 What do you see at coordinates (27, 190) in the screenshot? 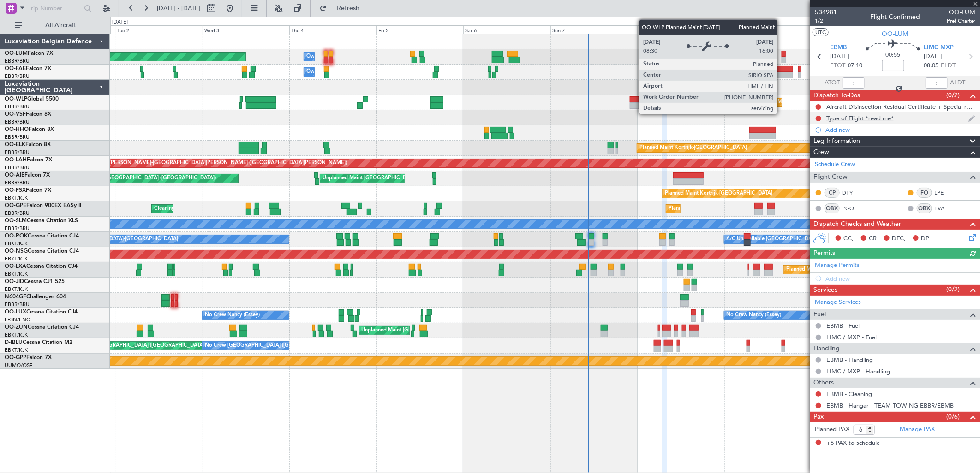
I see `a: OO-FSXFalcon 7X` at bounding box center [27, 190].